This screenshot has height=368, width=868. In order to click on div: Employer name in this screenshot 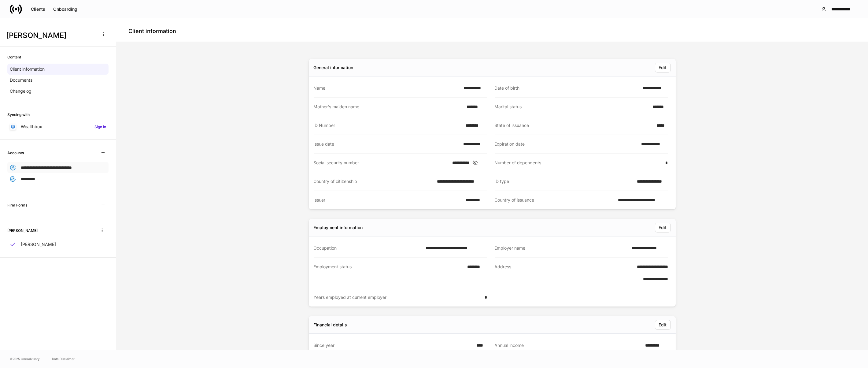, I will do `click(561, 248)`.